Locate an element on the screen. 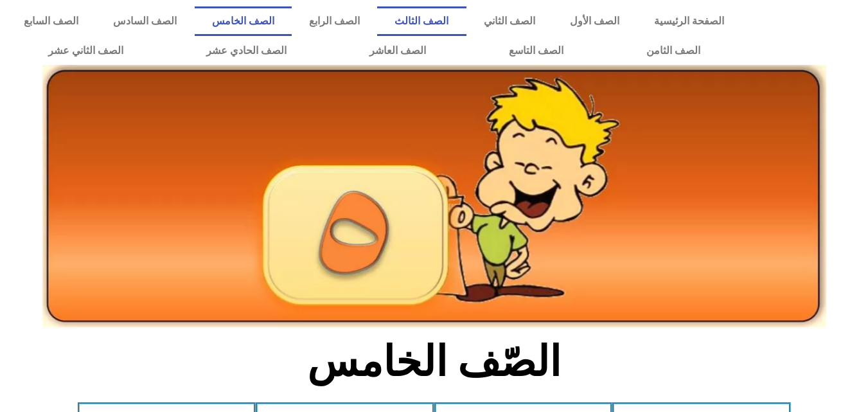  a: الصف الثاني عشر is located at coordinates (86, 51).